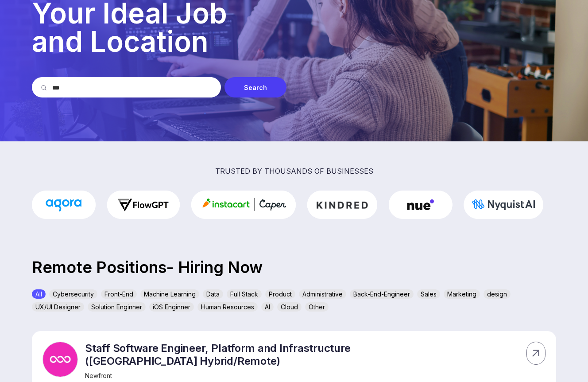  What do you see at coordinates (98, 375) in the screenshot?
I see `span: Newfront` at bounding box center [98, 375].